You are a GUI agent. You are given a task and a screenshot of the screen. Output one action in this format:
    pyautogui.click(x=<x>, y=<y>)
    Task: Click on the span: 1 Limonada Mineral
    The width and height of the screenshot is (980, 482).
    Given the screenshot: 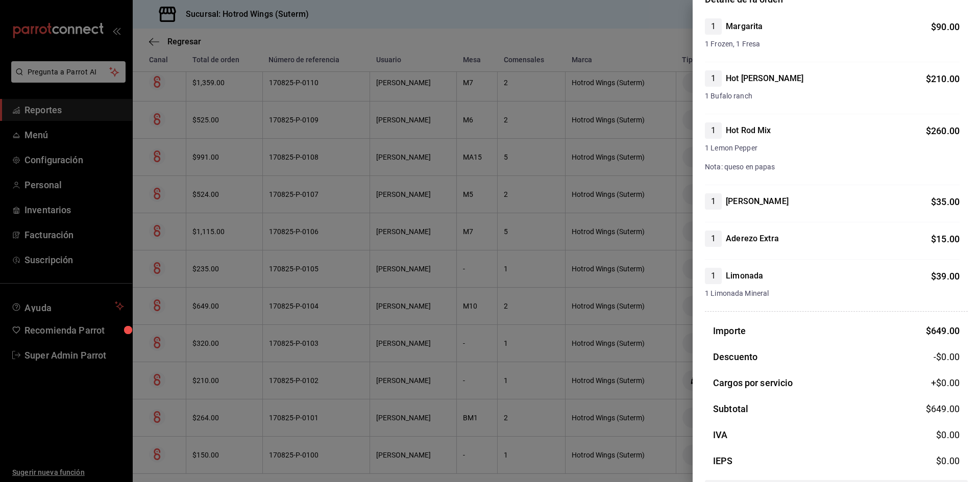 What is the action you would take?
    pyautogui.click(x=832, y=293)
    